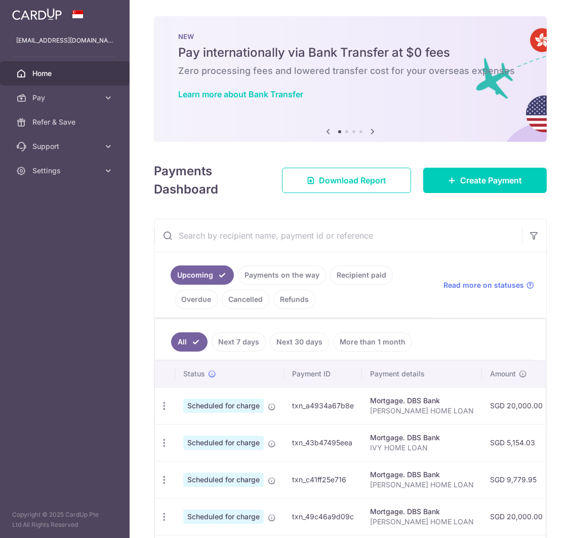 This screenshot has width=571, height=538. Describe the element at coordinates (350, 53) in the screenshot. I see `h5: Pay internationally via Bank Transfer at $0 fees` at that location.